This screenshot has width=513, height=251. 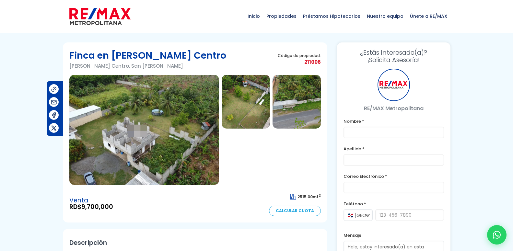 I want to click on sup: 2, so click(x=319, y=195).